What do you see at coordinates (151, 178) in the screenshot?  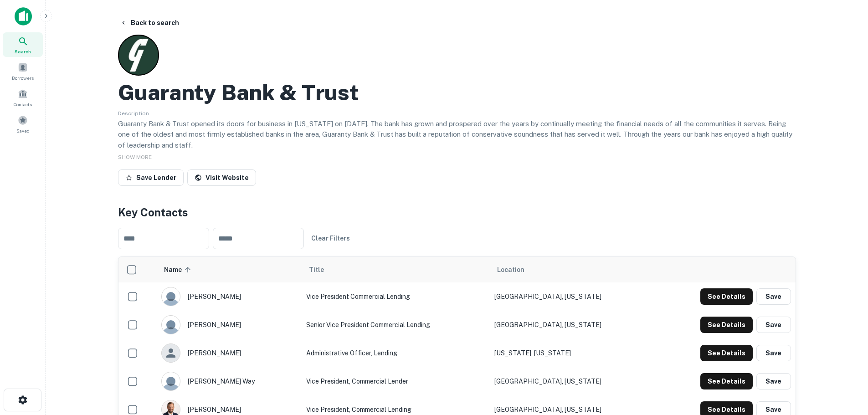 I see `button: Save Lender` at bounding box center [151, 178].